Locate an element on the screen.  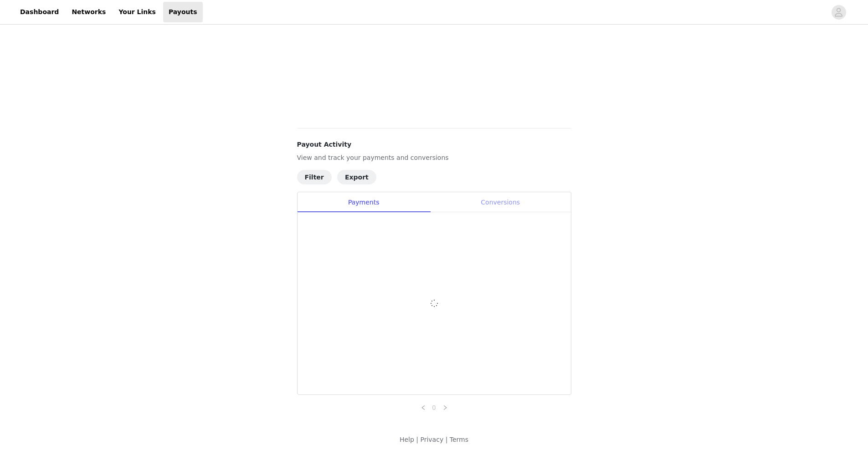
button: Export is located at coordinates (357, 177).